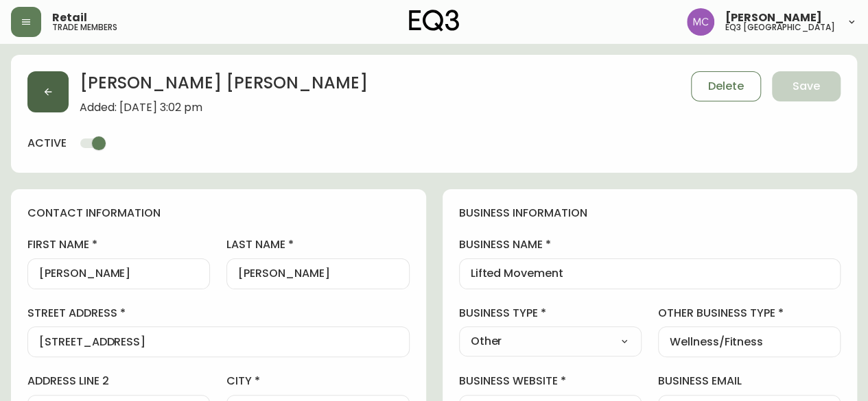  I want to click on label: street address, so click(219, 314).